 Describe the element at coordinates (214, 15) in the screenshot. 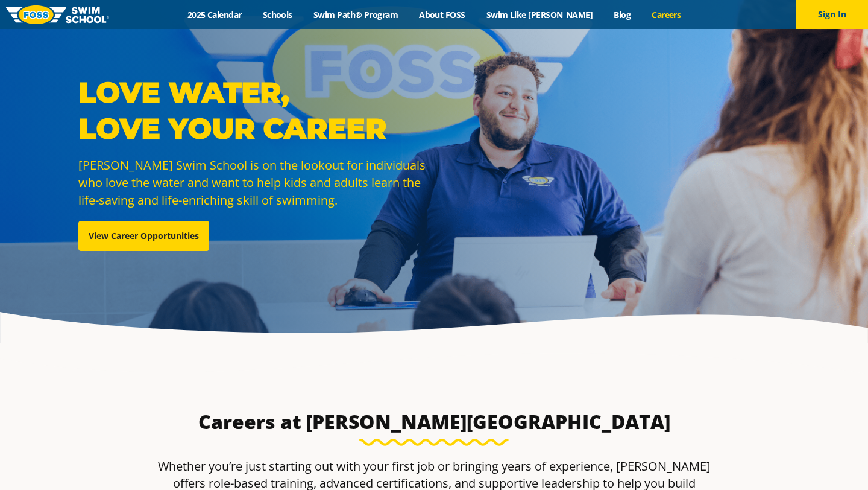

I see `a: 2025 Calendar` at that location.